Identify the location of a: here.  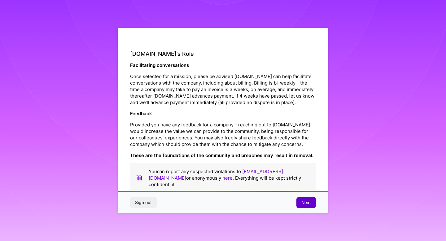
(227, 178).